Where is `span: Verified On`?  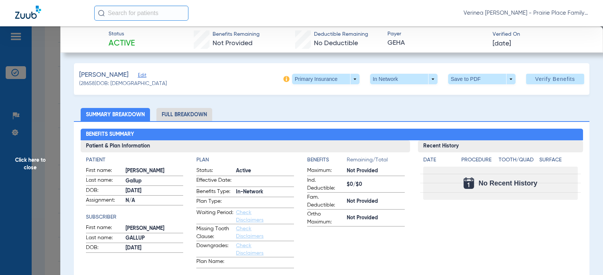
span: Verified On is located at coordinates (541, 34).